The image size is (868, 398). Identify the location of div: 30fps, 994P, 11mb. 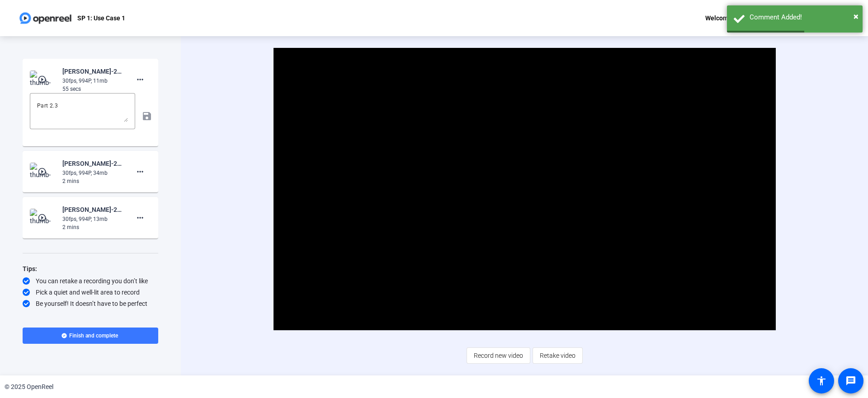
(93, 81).